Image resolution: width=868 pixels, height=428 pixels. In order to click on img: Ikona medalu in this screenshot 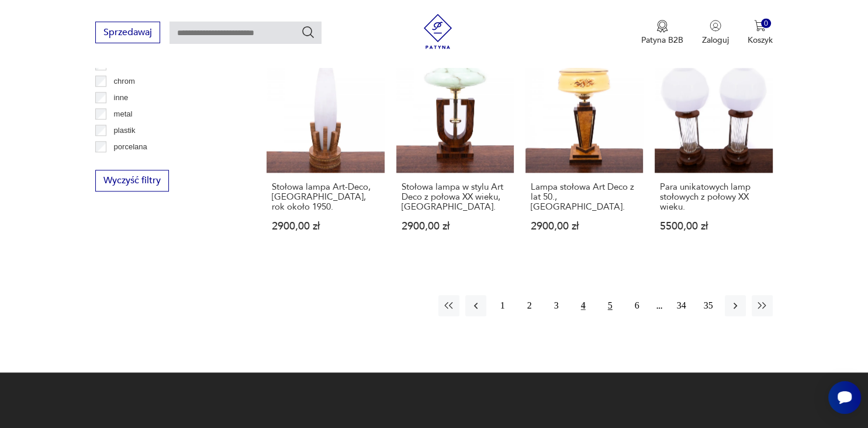, I will do `click(663, 26)`.